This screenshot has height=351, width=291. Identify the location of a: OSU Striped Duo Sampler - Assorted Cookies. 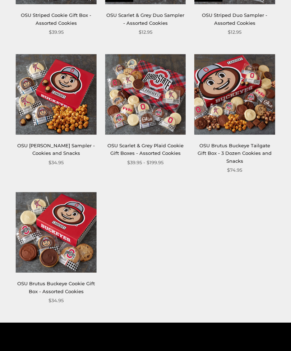
(235, 19).